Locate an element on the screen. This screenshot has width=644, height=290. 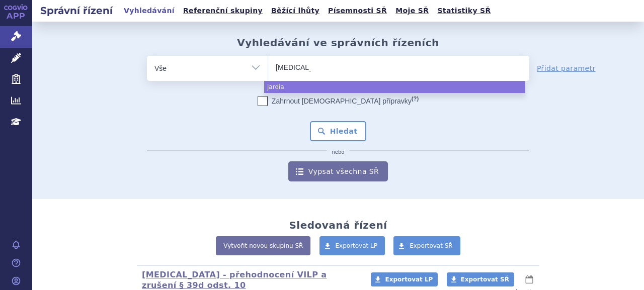
a: Referenční skupiny is located at coordinates (223, 11).